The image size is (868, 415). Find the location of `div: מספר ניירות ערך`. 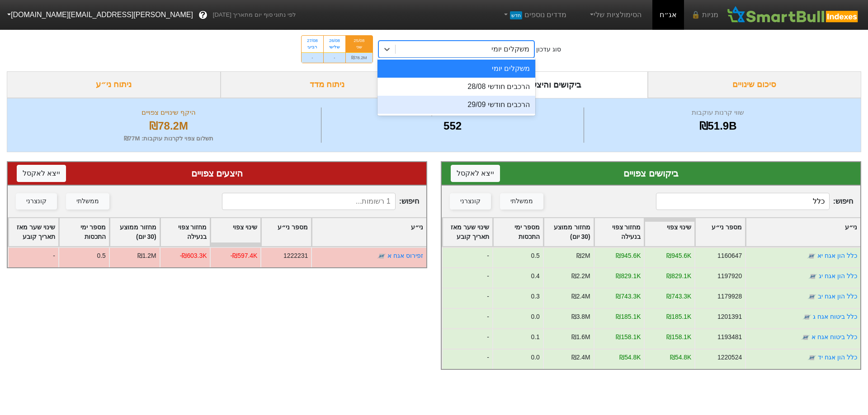

div: מספר ניירות ערך is located at coordinates (453, 112).